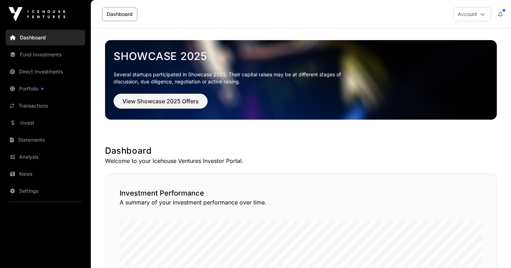 This screenshot has height=268, width=511. I want to click on a: View Showcase 2025 Offers, so click(160, 104).